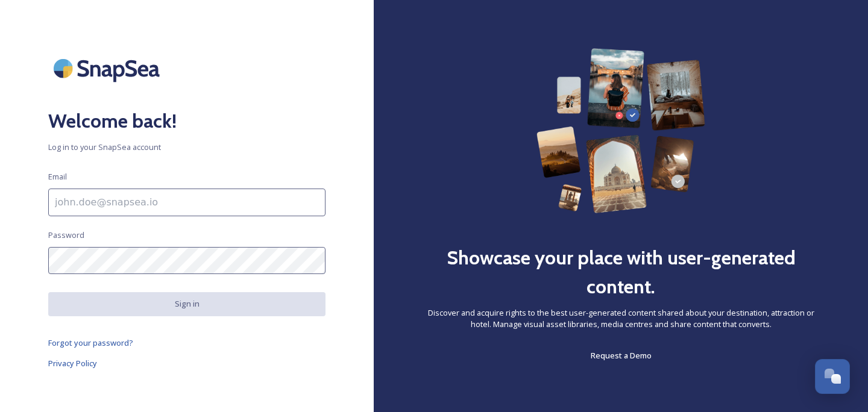  Describe the element at coordinates (833, 377) in the screenshot. I see `button: Open Chat` at that location.